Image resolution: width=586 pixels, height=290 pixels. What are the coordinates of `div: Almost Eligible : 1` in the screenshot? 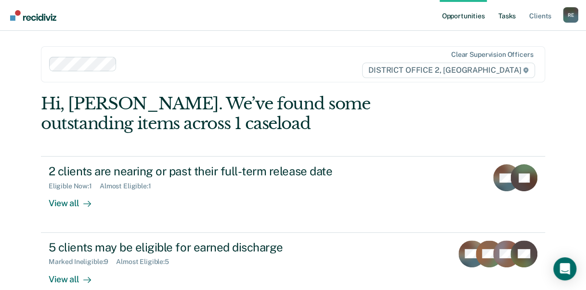 It's located at (129, 186).